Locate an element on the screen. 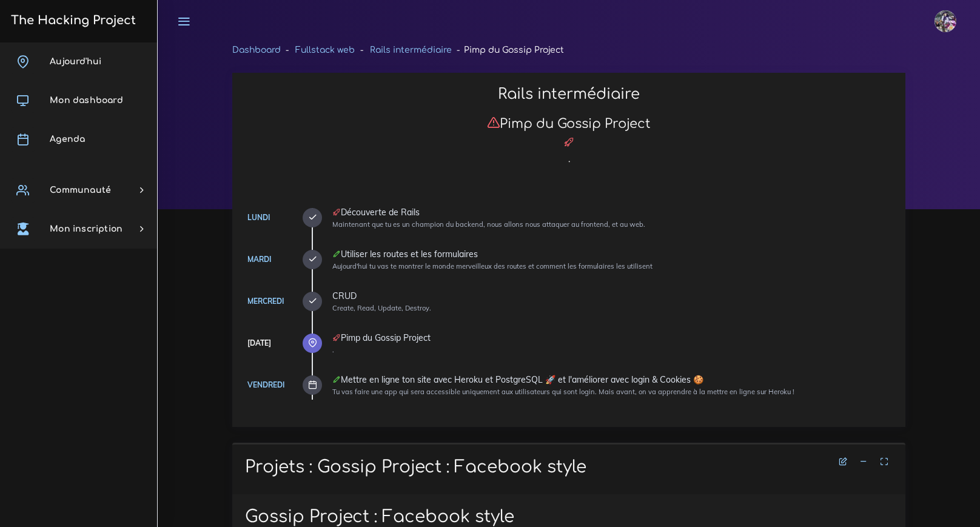 Image resolution: width=980 pixels, height=527 pixels. a: Mercredi is located at coordinates (266, 301).